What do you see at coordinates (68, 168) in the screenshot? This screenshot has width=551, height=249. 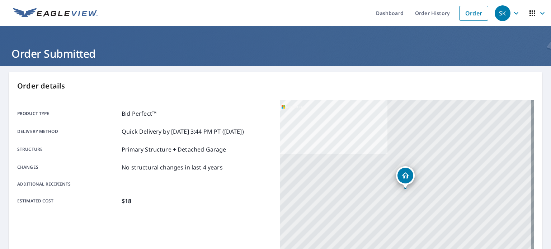 I see `p: Changes` at bounding box center [68, 168].